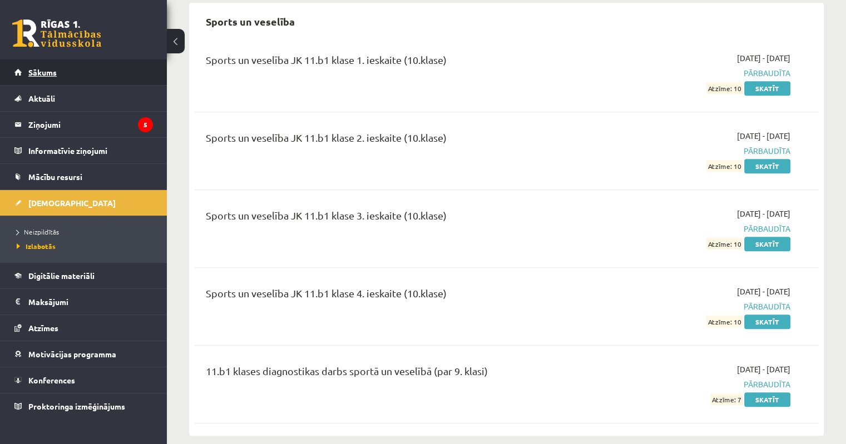 This screenshot has width=846, height=444. Describe the element at coordinates (77, 407) in the screenshot. I see `span: Proktoringa izmēģinājums` at that location.